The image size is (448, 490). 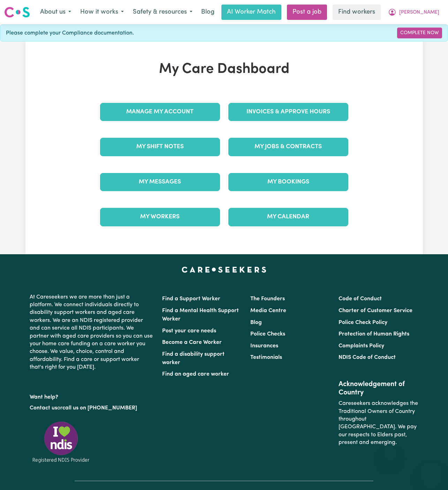 I want to click on img: Registered NDIS provider, so click(x=61, y=442).